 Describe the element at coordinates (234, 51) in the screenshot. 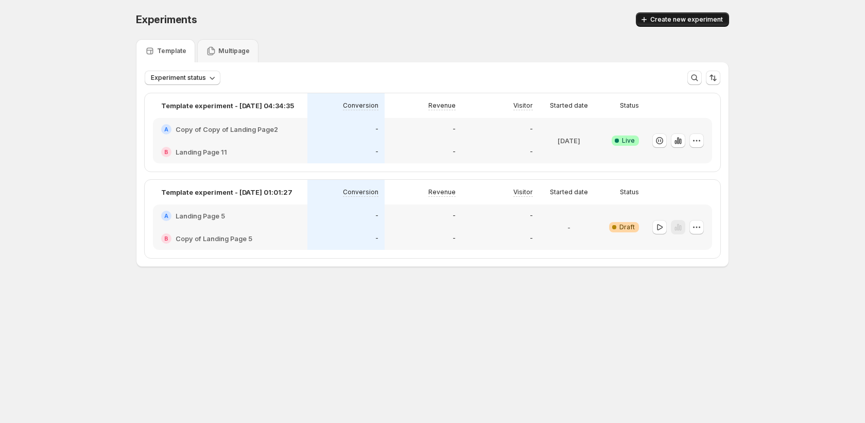

I see `p: Multipage` at that location.